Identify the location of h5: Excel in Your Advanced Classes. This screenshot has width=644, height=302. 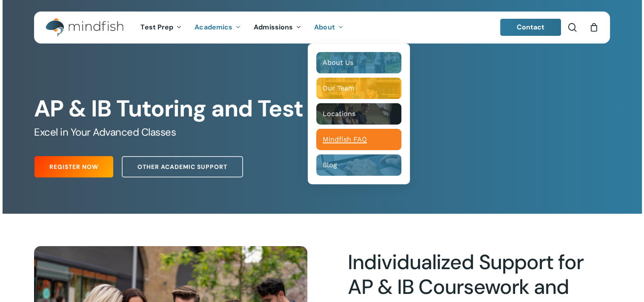
(322, 132).